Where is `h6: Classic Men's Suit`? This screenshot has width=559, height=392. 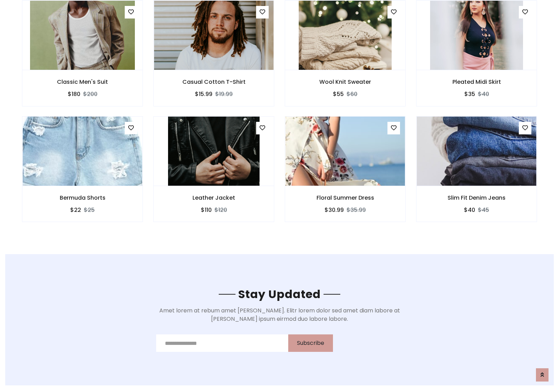
h6: Classic Men's Suit is located at coordinates (82, 81).